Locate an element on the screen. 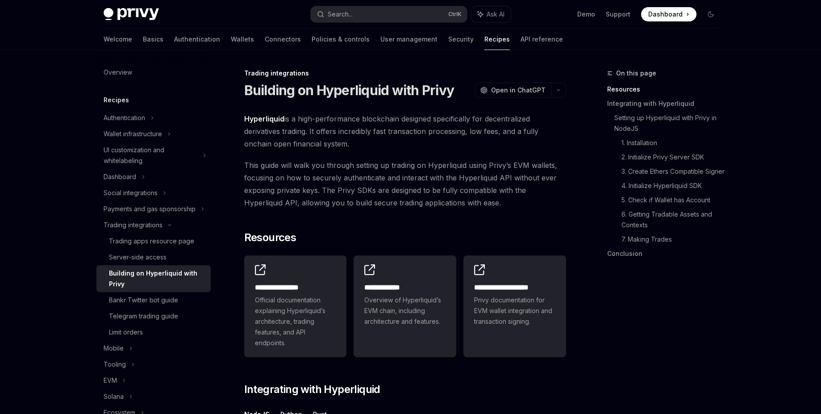 The width and height of the screenshot is (821, 414). span: Privy documentation for EVM wallet integration and transaction signing. is located at coordinates (515, 311).